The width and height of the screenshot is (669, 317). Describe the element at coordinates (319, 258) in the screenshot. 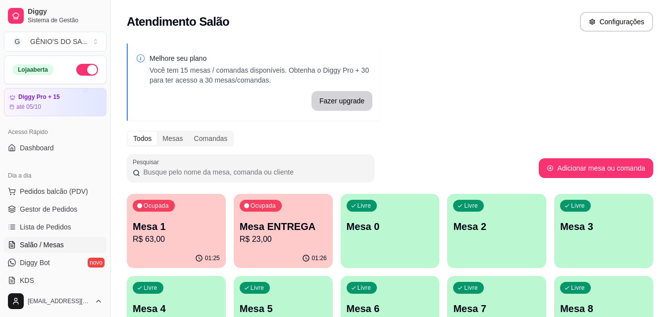

I see `p: 01:26` at that location.